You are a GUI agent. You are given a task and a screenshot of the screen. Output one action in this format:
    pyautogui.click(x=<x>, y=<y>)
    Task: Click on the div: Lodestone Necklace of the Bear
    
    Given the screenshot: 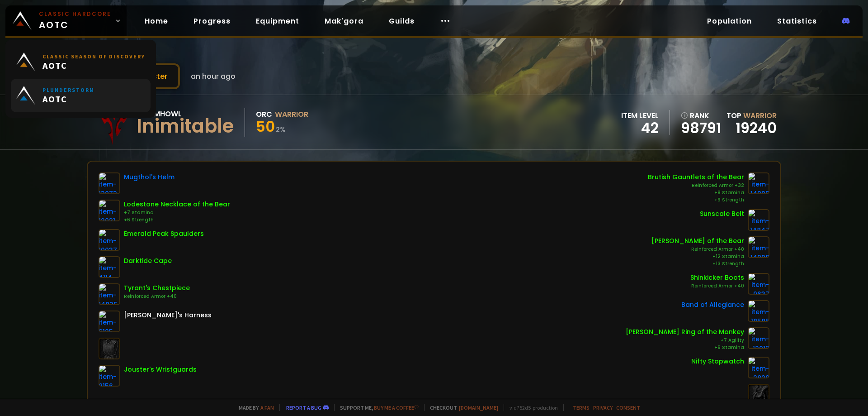 What is the action you would take?
    pyautogui.click(x=176, y=204)
    